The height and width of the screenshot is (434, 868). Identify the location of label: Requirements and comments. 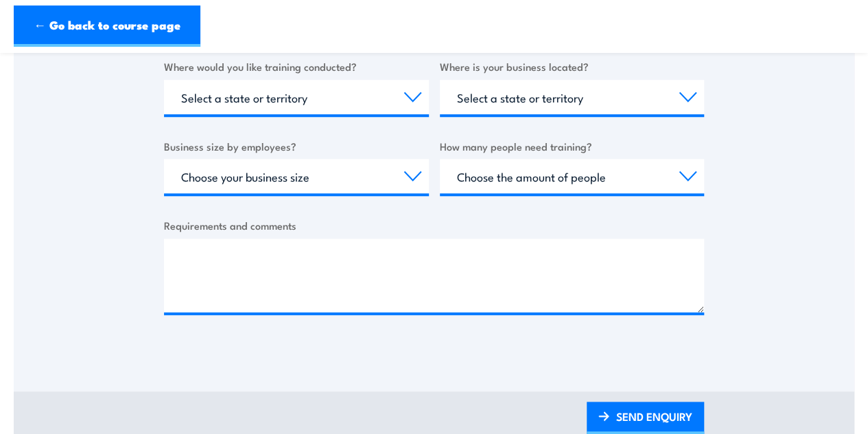
(434, 225).